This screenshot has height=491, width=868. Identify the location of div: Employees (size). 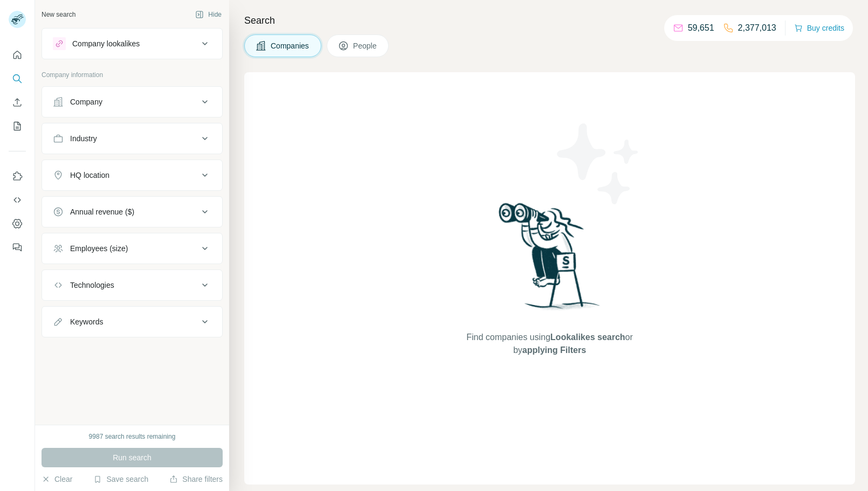
(98, 249).